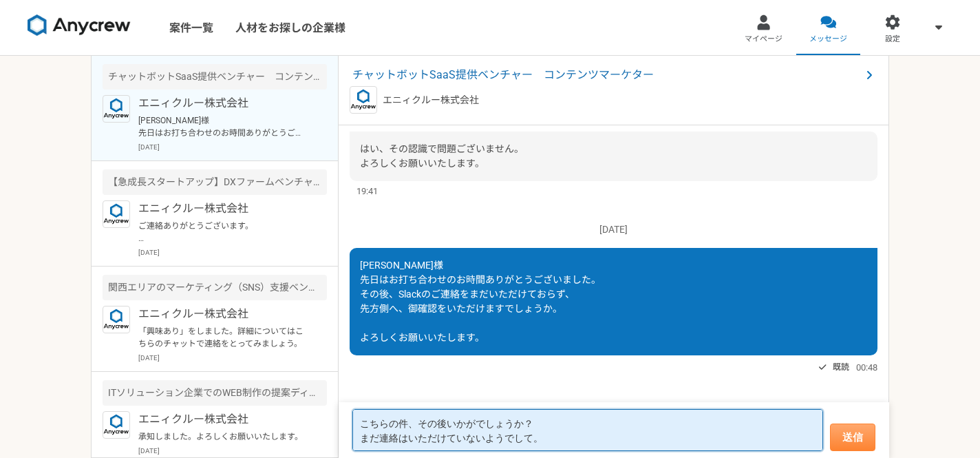 The width and height of the screenshot is (980, 458). I want to click on span: 設定, so click(893, 39).